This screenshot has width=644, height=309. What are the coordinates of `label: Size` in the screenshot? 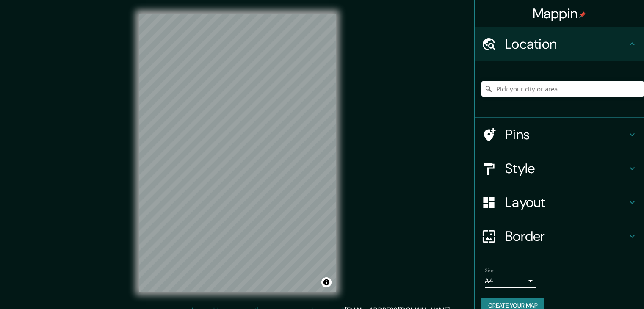 It's located at (489, 270).